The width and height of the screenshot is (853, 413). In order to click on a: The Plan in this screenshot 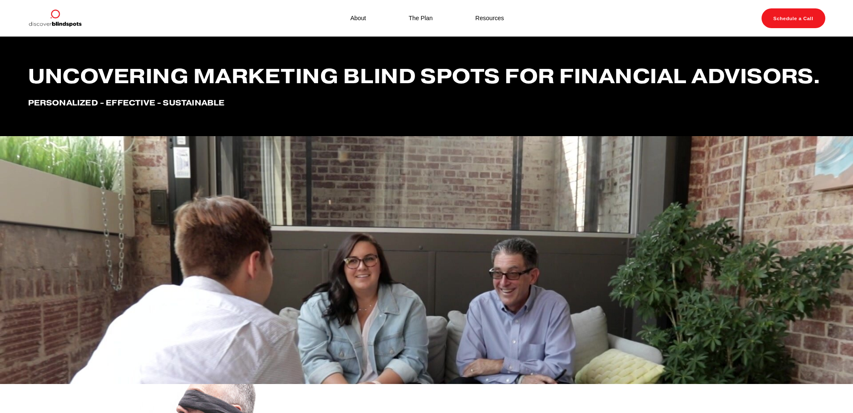, I will do `click(421, 18)`.